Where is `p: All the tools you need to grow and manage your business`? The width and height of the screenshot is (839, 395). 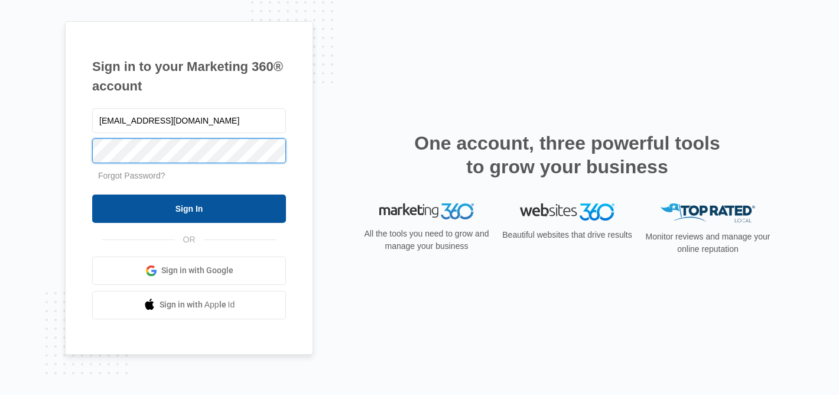 p: All the tools you need to grow and manage your business is located at coordinates (427, 240).